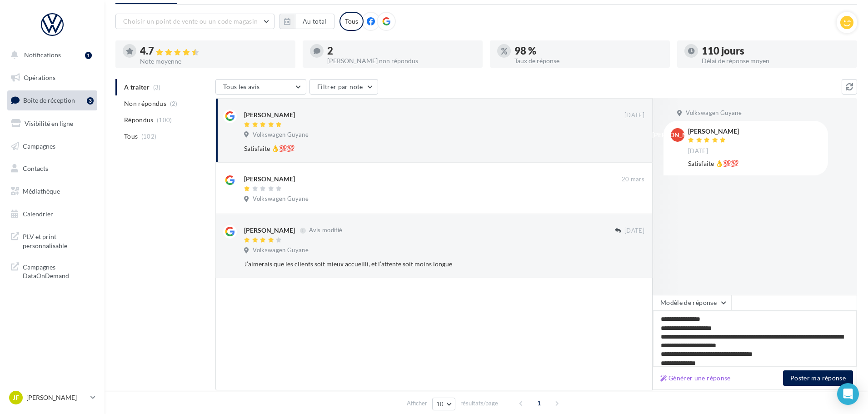 This screenshot has height=414, width=868. I want to click on button: Tous les avis, so click(261, 87).